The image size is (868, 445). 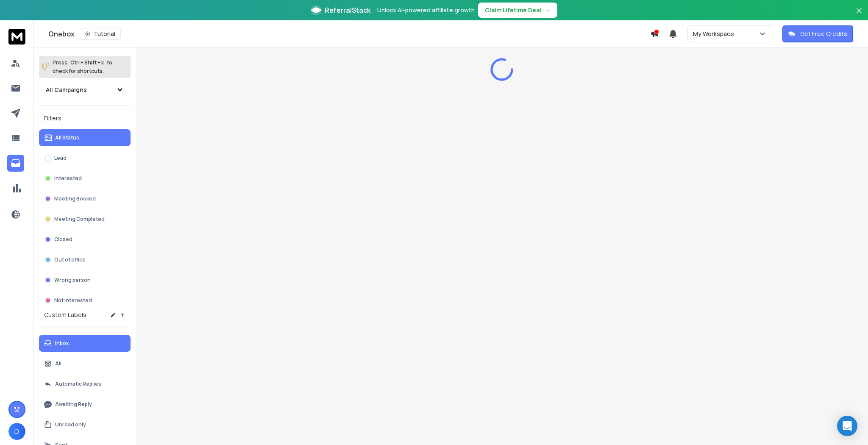 What do you see at coordinates (85, 199) in the screenshot?
I see `button: Meeting Booked` at bounding box center [85, 199].